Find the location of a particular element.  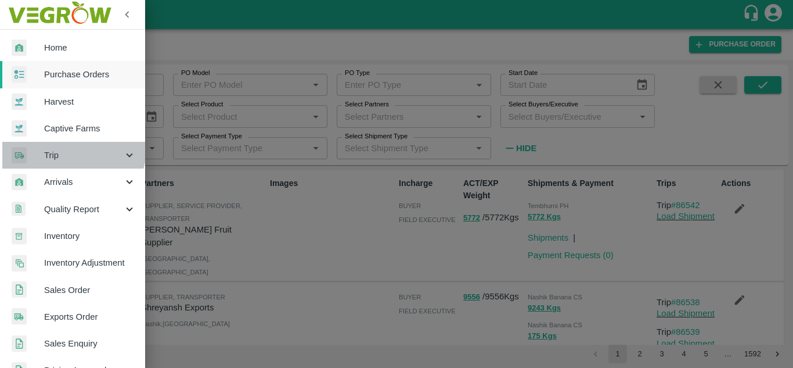

span: Captive Farms is located at coordinates (90, 128).